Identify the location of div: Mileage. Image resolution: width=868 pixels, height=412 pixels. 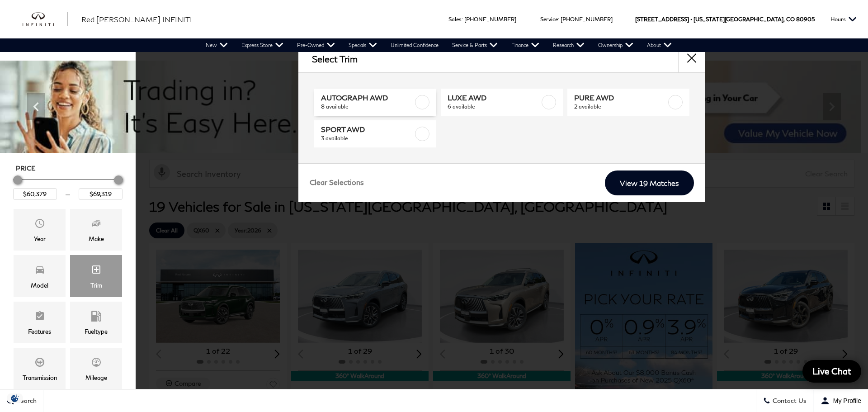
(96, 378).